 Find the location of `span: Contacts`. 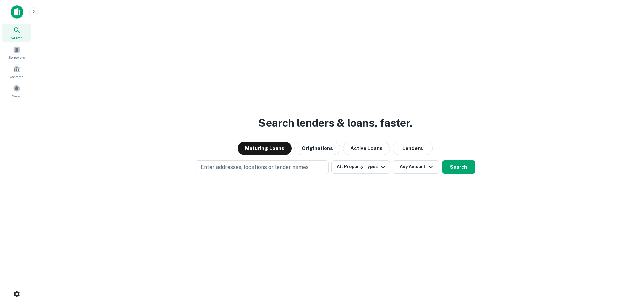

span: Contacts is located at coordinates (17, 77).